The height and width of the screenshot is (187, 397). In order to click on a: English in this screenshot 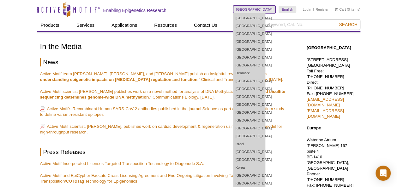, I will do `click(287, 9)`.